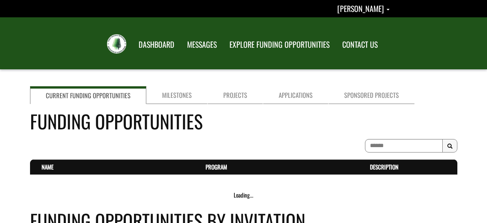  What do you see at coordinates (363, 8) in the screenshot?
I see `a: Gordon Whitmore` at bounding box center [363, 8].